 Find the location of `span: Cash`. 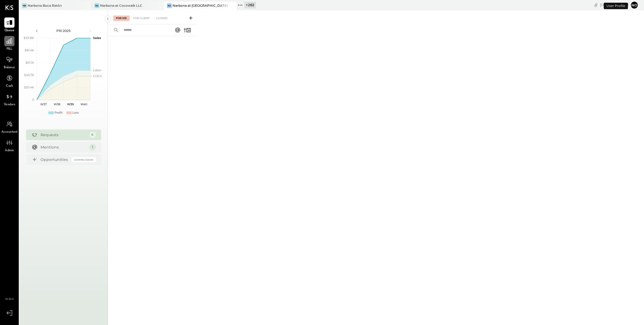

span: Cash is located at coordinates (9, 86).